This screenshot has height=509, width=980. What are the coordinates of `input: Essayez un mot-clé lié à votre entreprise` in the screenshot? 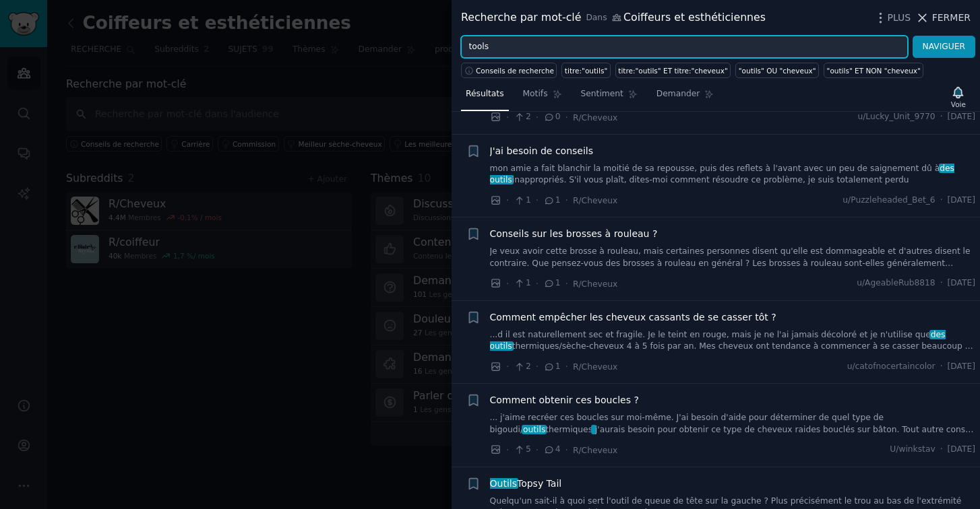 It's located at (684, 47).